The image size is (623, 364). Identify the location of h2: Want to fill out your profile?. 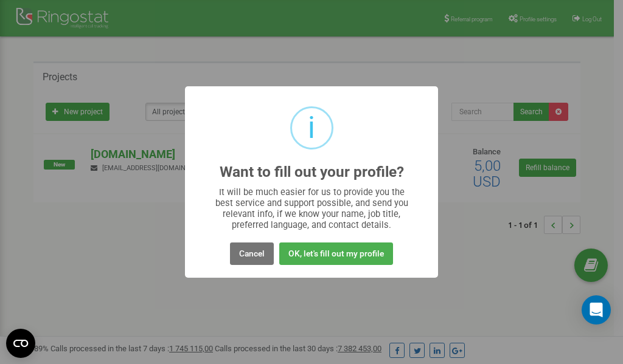
(311, 172).